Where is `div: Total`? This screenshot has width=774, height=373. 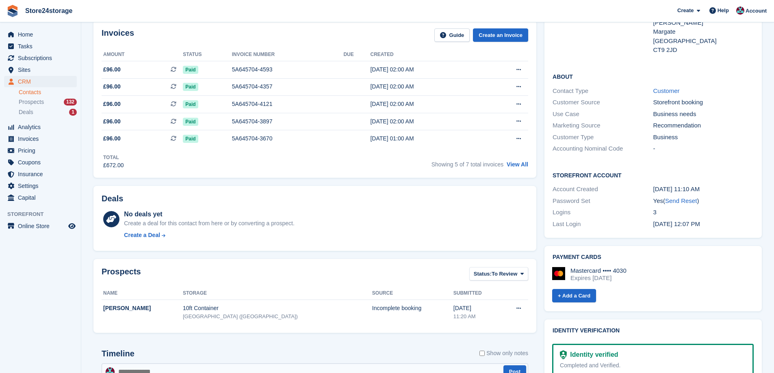
div: Total is located at coordinates (113, 158).